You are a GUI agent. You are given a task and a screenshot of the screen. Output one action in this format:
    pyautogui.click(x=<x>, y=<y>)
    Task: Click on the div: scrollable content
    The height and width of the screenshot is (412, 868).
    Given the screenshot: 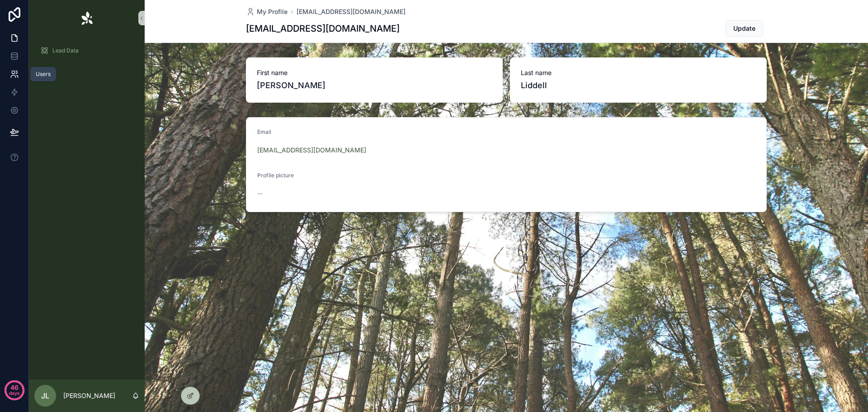 What is the action you would take?
    pyautogui.click(x=87, y=53)
    